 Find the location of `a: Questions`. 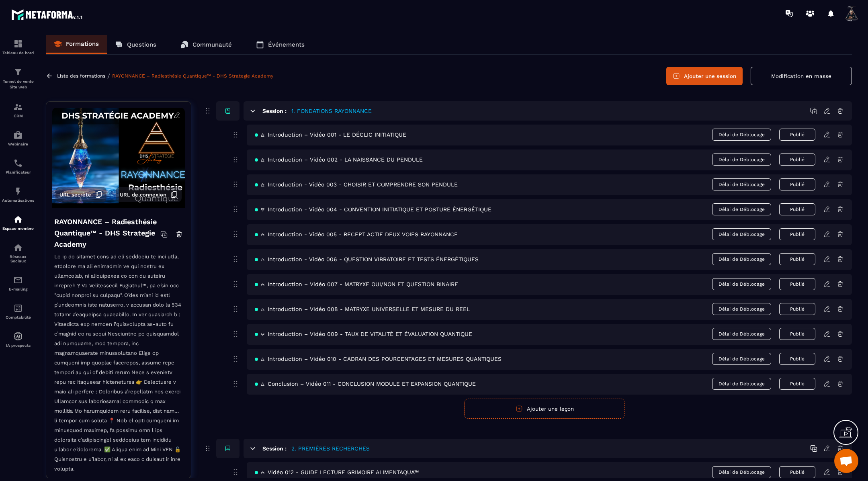

a: Questions is located at coordinates (136, 44).